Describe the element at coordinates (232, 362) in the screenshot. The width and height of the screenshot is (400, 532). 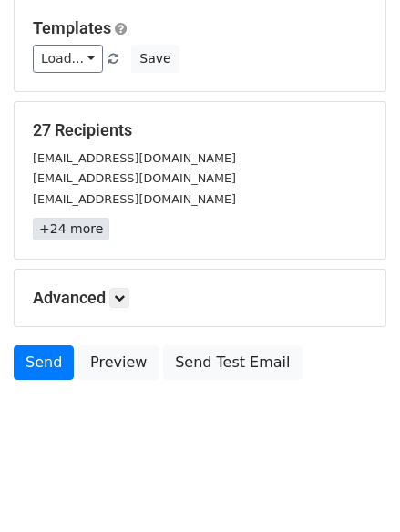
I see `a: Send Test Email` at that location.